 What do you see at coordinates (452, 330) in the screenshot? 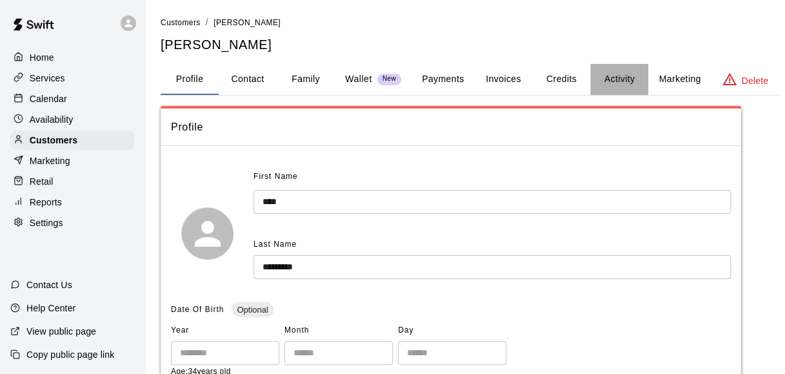
I see `span: Day` at bounding box center [452, 330].